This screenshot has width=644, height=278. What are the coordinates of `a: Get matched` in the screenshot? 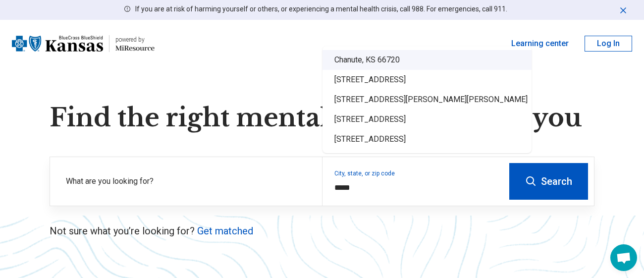 It's located at (225, 231).